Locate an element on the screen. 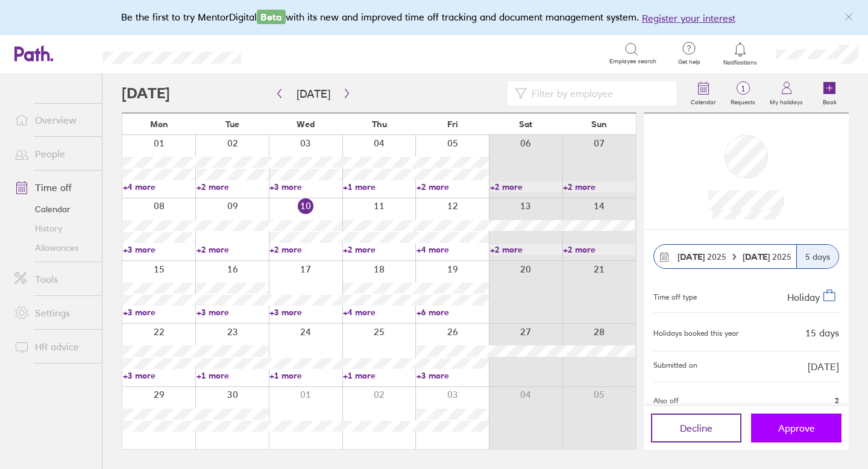 The image size is (868, 469). span: Notifications is located at coordinates (740, 63).